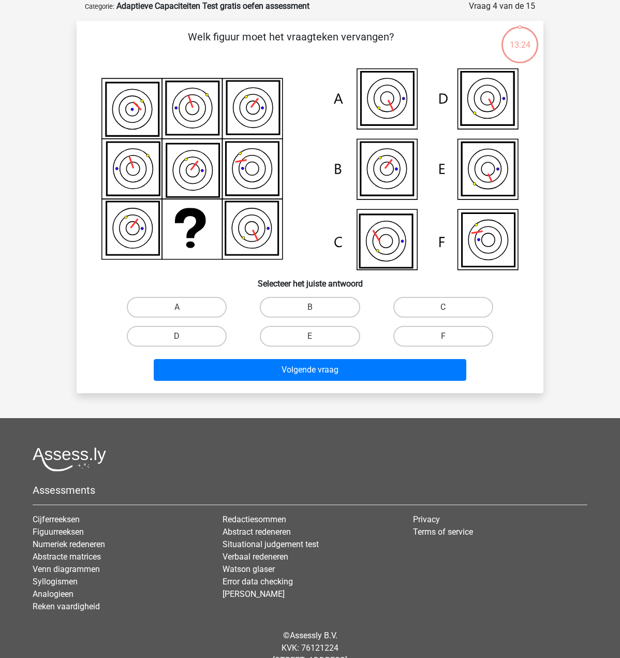  Describe the element at coordinates (520, 38) in the screenshot. I see `div: 13:24` at that location.